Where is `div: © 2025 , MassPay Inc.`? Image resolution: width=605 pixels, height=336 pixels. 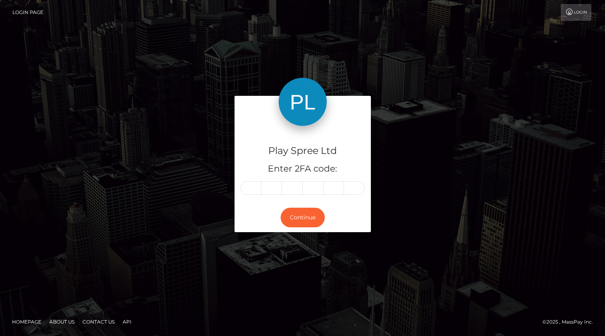
div: © 2025 , MassPay Inc. is located at coordinates (571, 322).